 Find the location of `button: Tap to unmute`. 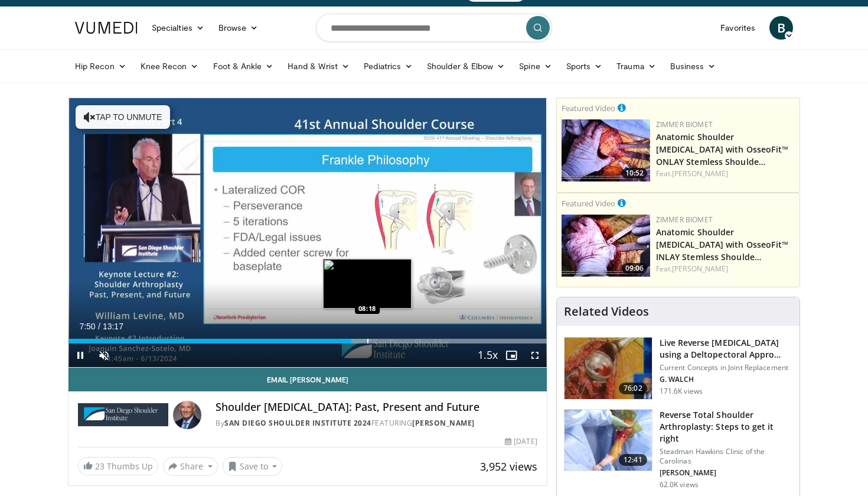

button: Tap to unmute is located at coordinates (123, 117).